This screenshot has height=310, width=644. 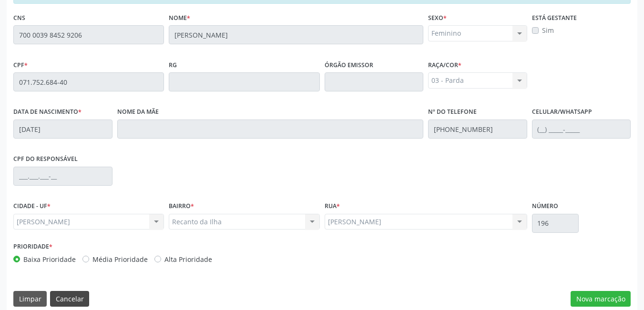 I want to click on label: Média Prioridade, so click(x=120, y=259).